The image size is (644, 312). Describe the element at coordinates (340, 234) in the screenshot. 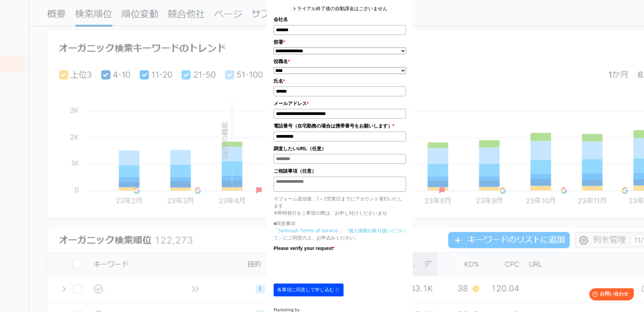

I see `p: にご同意の上、お申込みください。` at that location.